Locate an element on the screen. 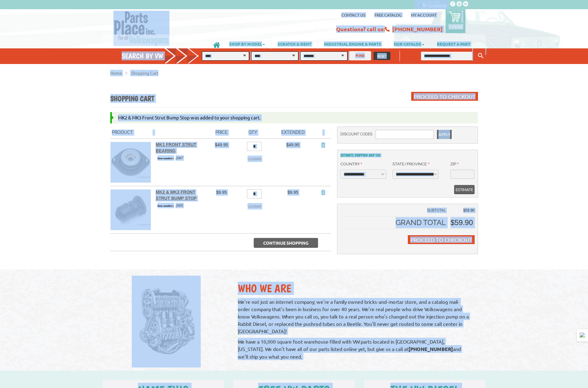  a: OUR CATALOG is located at coordinates (409, 44).